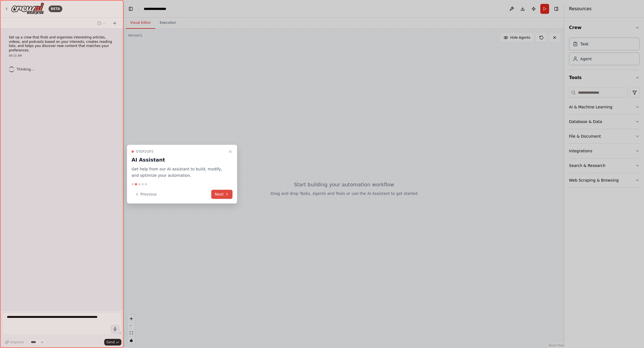 This screenshot has height=348, width=644. What do you see at coordinates (145, 152) in the screenshot?
I see `span: Step 2 of 5` at bounding box center [145, 152].